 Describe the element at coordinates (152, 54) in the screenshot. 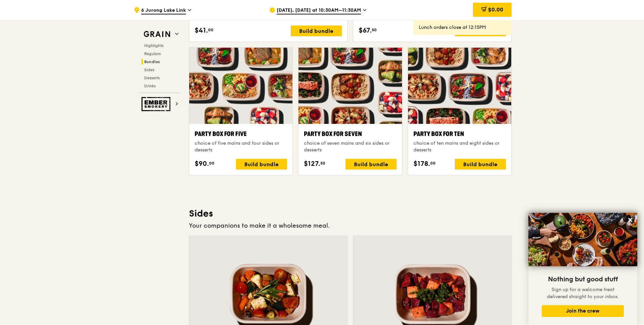

I see `span: Regulars` at that location.